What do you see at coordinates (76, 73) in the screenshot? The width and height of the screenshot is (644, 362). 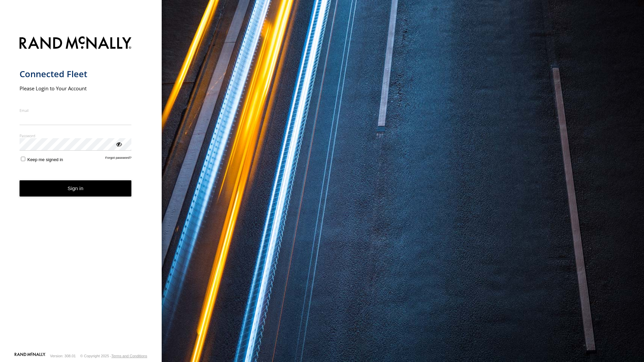 I see `h1: Connected Fleet` at bounding box center [76, 73].